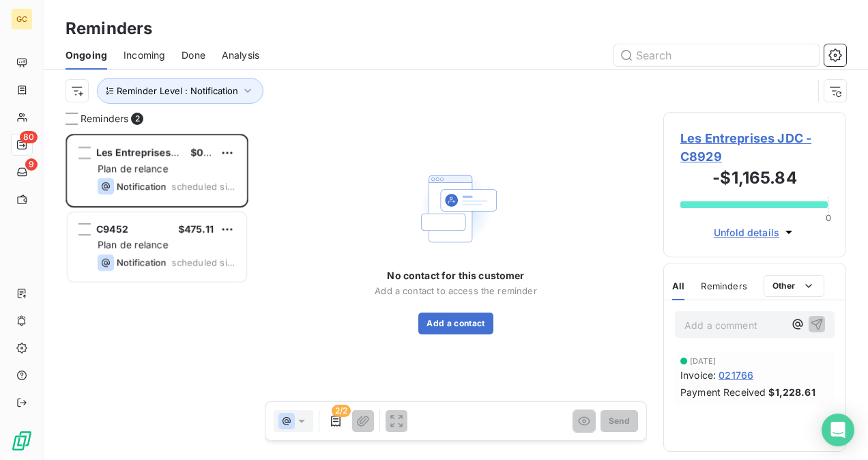 This screenshot has width=868, height=460. I want to click on span: $0.01, so click(203, 153).